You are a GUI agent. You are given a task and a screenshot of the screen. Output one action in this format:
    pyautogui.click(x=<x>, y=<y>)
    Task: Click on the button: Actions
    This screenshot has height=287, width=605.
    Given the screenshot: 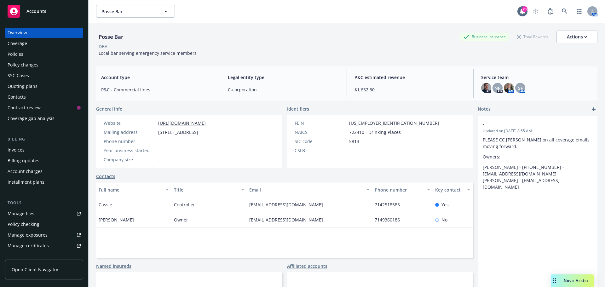 What is the action you would take?
    pyautogui.click(x=577, y=37)
    